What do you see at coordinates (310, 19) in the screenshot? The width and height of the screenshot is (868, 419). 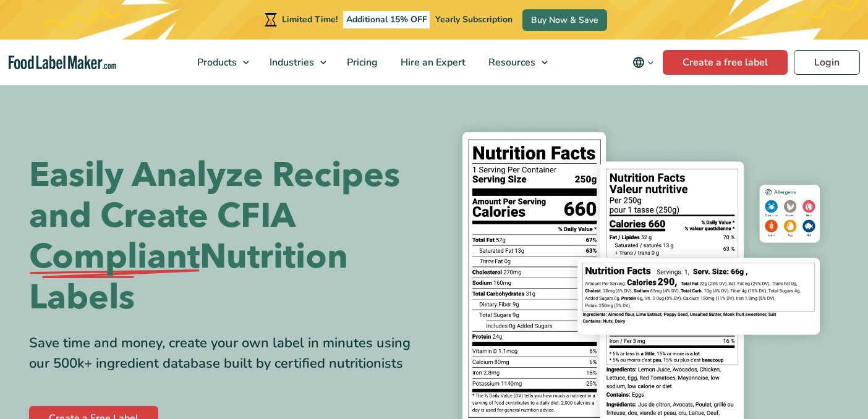 I see `span: Limited Time!` at bounding box center [310, 19].